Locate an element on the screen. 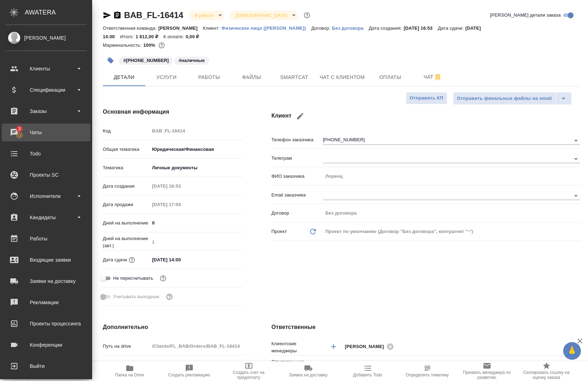  span: Создать рекламацию is located at coordinates (189, 375).